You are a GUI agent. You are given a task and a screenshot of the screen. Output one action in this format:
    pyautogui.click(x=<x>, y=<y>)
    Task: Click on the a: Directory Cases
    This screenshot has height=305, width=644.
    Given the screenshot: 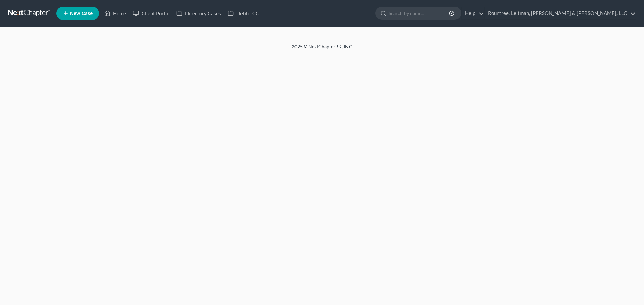 What is the action you would take?
    pyautogui.click(x=199, y=13)
    